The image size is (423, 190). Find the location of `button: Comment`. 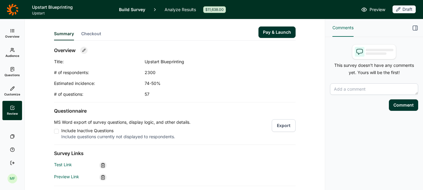

button: Comment is located at coordinates (403, 105).